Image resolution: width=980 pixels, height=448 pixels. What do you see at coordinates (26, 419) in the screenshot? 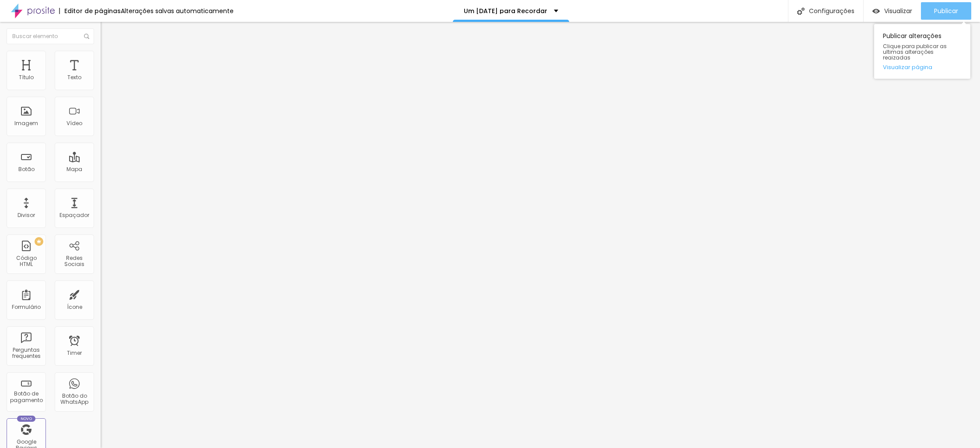
I see `div: Novo` at bounding box center [26, 419].